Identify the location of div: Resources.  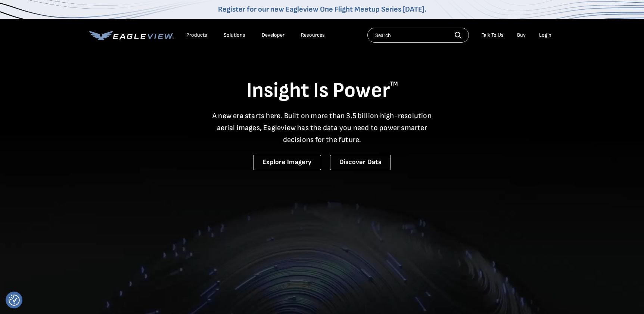
(313, 35).